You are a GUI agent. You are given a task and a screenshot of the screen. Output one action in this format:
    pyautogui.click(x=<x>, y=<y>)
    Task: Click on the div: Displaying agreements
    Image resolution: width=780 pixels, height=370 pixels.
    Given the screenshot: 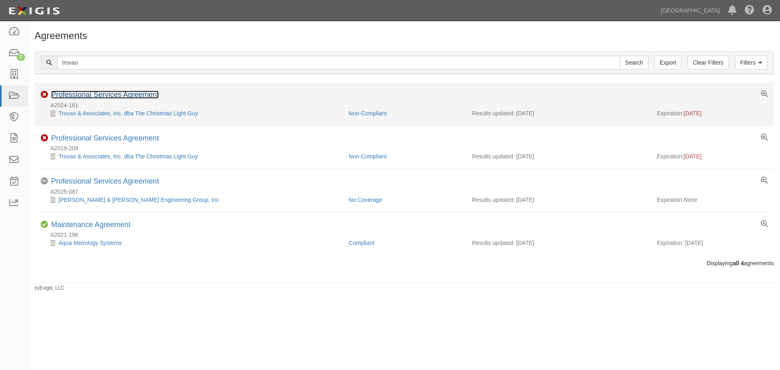 What is the action you would take?
    pyautogui.click(x=404, y=263)
    